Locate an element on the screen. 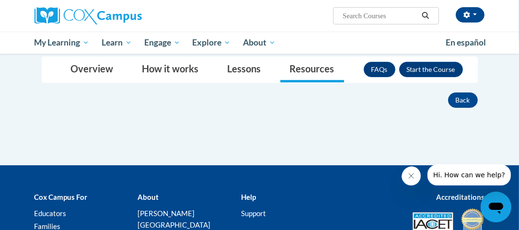  span: Explore is located at coordinates (211, 43).